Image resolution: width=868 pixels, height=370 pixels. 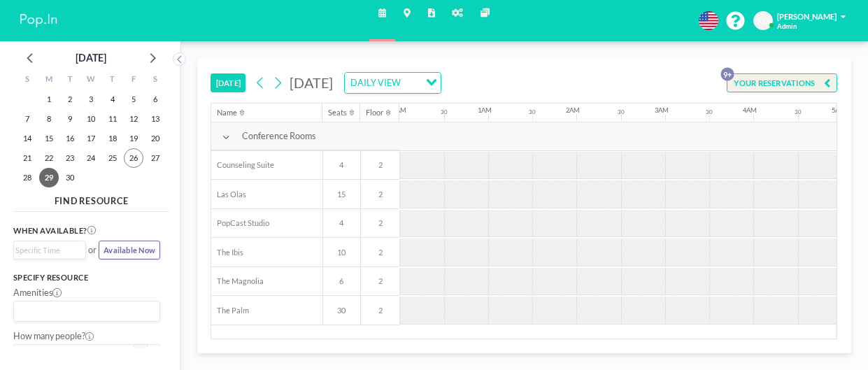 I want to click on div: F, so click(x=134, y=80).